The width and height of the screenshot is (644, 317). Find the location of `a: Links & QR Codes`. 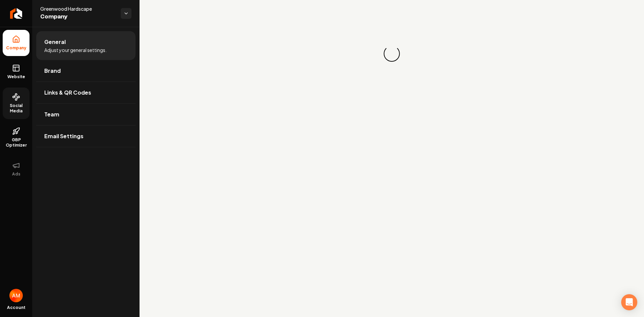

a: Links & QR Codes is located at coordinates (86, 93).